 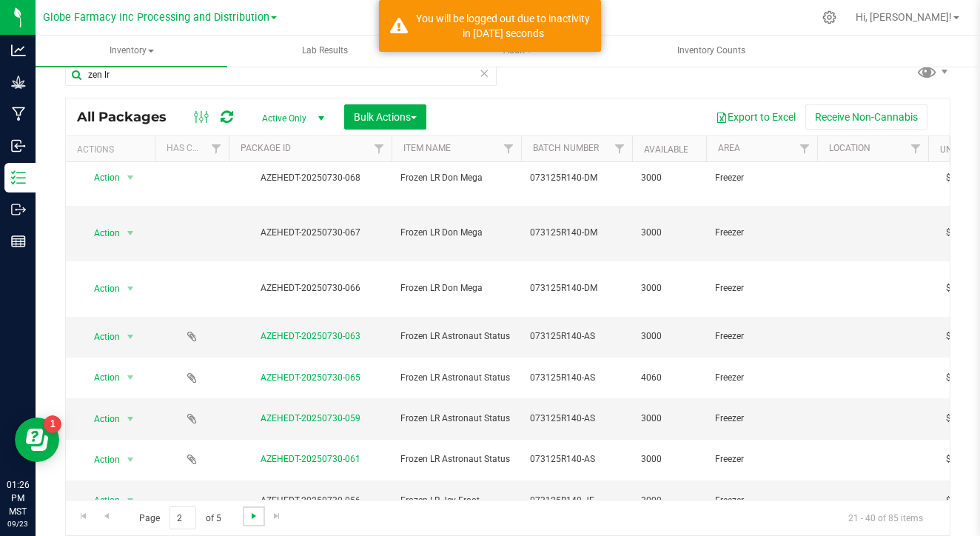 What do you see at coordinates (711, 51) in the screenshot?
I see `a: Inventory Counts` at bounding box center [711, 51].